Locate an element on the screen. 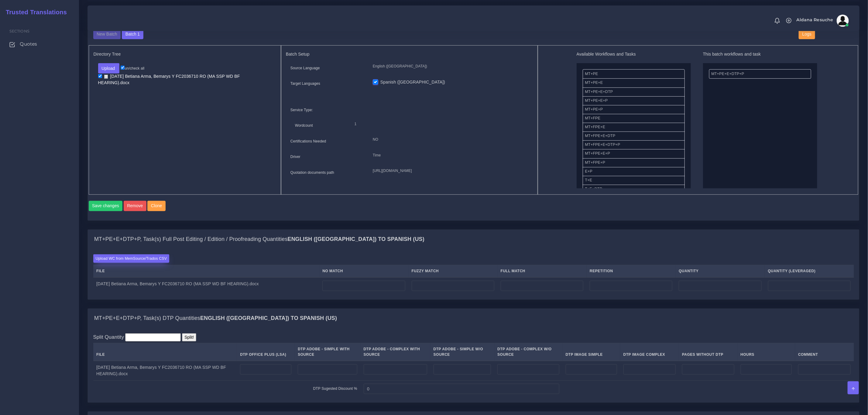 This screenshot has width=868, height=415. li: MT+FPE+P is located at coordinates (634, 163).